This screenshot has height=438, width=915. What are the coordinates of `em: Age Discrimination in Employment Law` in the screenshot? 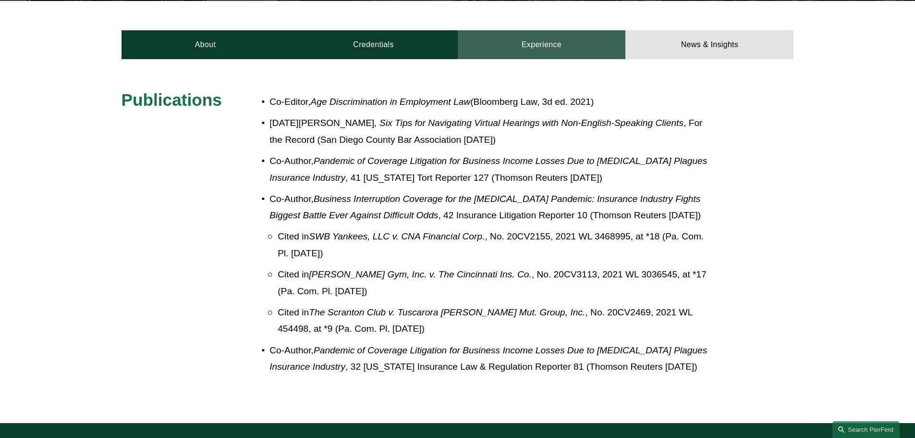 It's located at (391, 101).